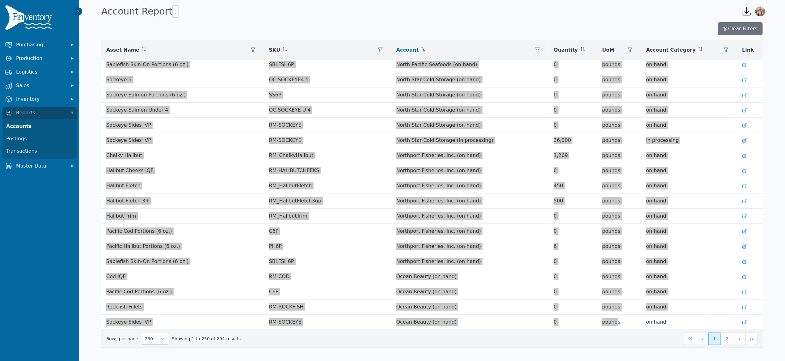 The image size is (785, 361). Describe the element at coordinates (740, 29) in the screenshot. I see `button: Clear Filters` at that location.